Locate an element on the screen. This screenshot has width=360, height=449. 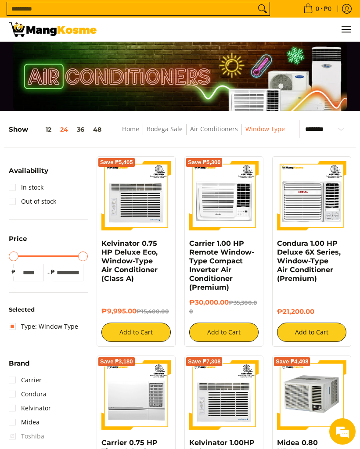
a: Condura 1.00 HP Deluxe 6X Series, Window-Type Air Conditioner (Premium) is located at coordinates (309, 261).